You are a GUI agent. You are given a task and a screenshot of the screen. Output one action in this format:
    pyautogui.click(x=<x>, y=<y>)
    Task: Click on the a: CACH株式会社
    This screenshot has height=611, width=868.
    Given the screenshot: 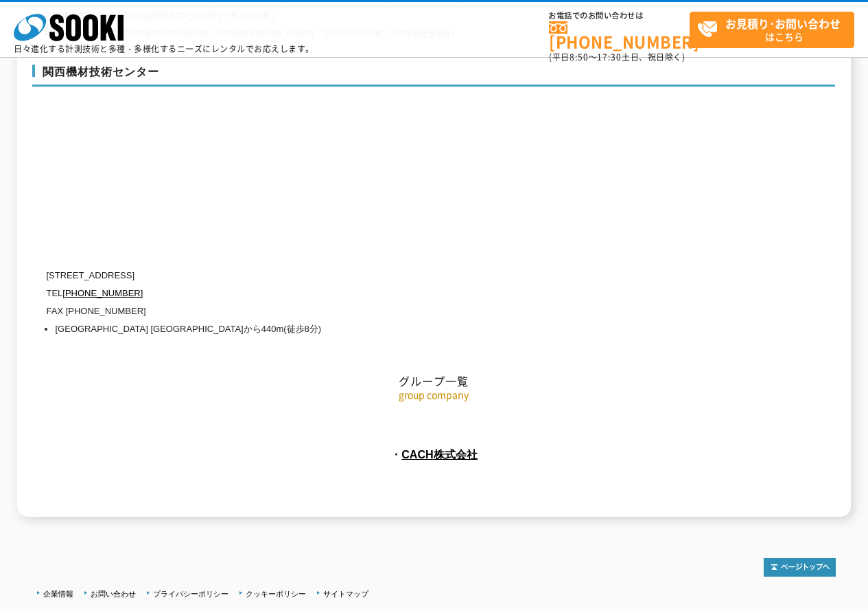 What is the action you would take?
    pyautogui.click(x=439, y=454)
    